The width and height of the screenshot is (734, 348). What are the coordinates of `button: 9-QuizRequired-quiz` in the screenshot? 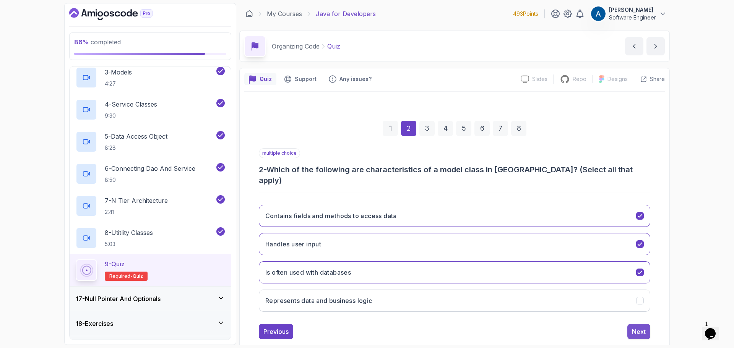 It's located at (150, 270).